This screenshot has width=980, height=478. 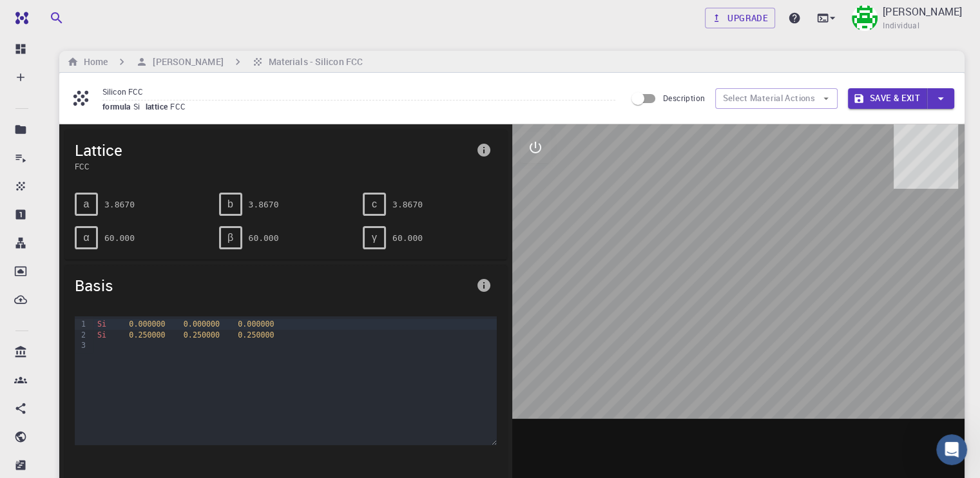 I want to click on span: α, so click(x=86, y=237).